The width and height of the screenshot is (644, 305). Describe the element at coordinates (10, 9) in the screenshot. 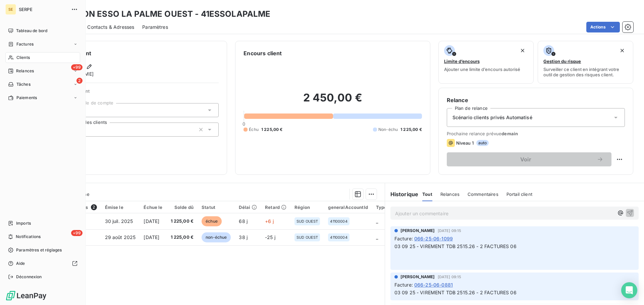

I see `div: SE` at that location.